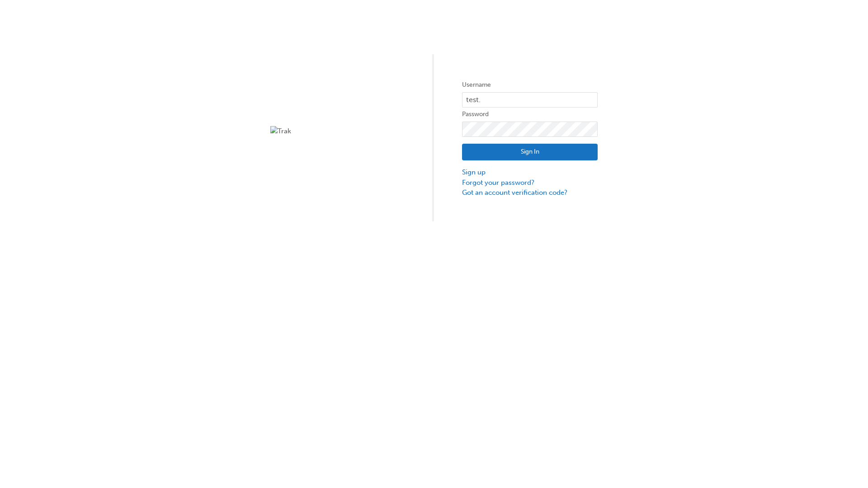 The height and width of the screenshot is (488, 868). I want to click on a: Got an account verification code?, so click(530, 192).